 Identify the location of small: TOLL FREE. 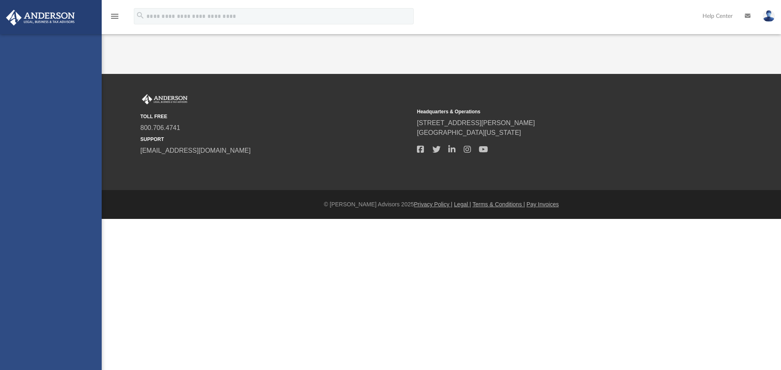
(276, 117).